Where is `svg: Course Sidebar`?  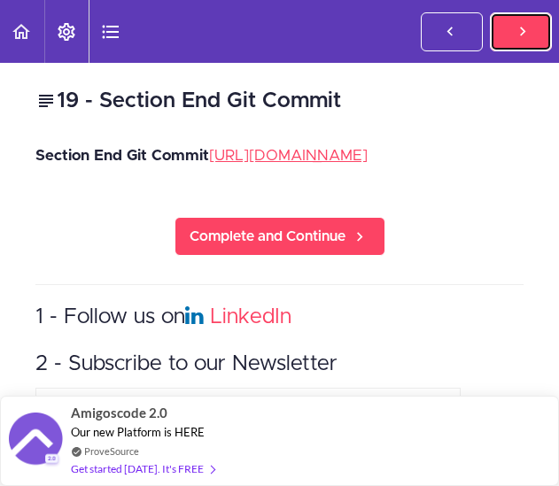
svg: Course Sidebar is located at coordinates (111, 32).